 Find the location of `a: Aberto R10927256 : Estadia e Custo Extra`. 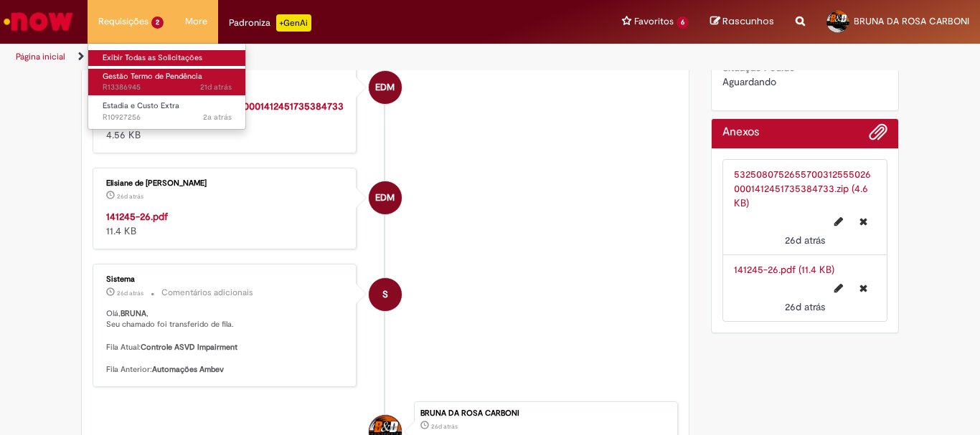

a: Aberto R10927256 : Estadia e Custo Extra is located at coordinates (167, 112).